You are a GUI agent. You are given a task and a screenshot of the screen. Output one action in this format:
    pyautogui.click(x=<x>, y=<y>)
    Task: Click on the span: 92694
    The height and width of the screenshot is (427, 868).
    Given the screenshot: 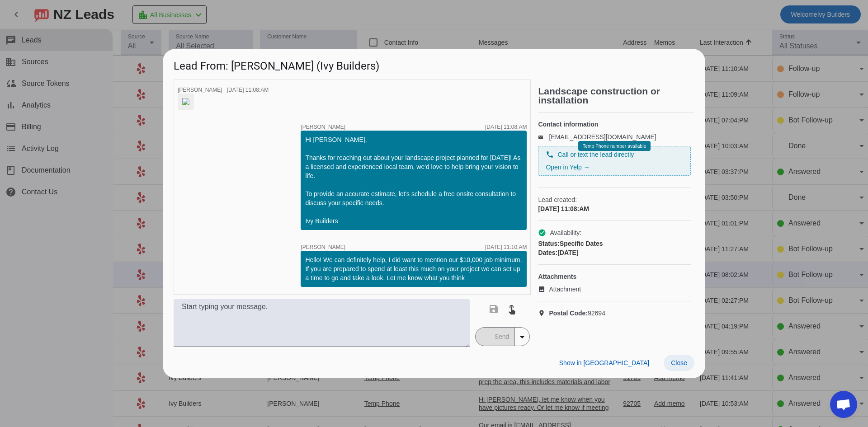 What is the action you would take?
    pyautogui.click(x=577, y=313)
    